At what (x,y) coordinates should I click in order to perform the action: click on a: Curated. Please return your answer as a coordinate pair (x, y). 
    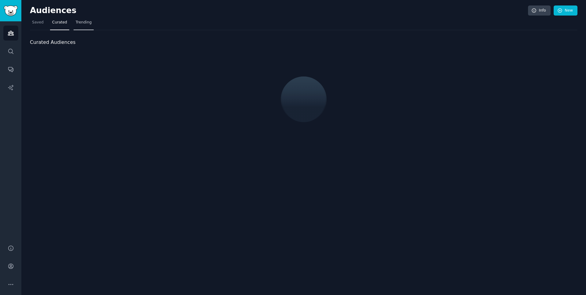
    Looking at the image, I should click on (60, 24).